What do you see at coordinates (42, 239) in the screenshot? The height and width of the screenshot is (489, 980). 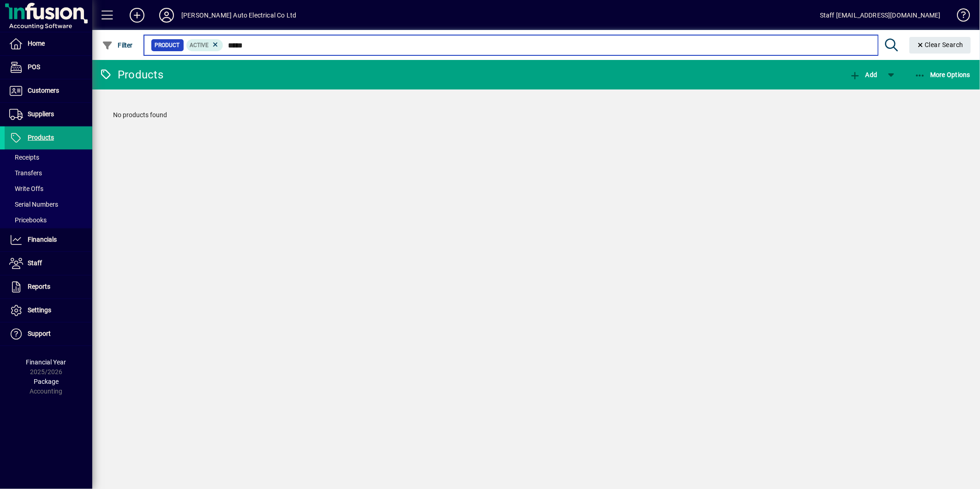 I see `span: Financials` at bounding box center [42, 239].